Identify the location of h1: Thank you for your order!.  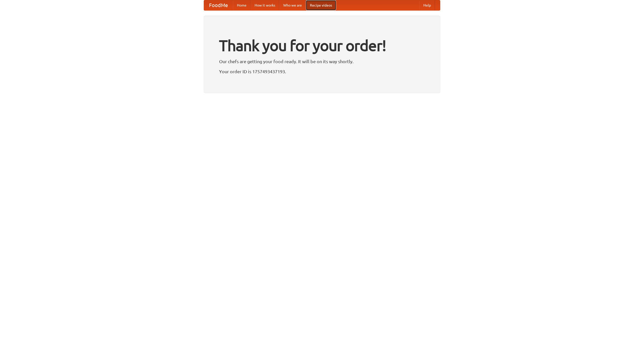
(322, 46).